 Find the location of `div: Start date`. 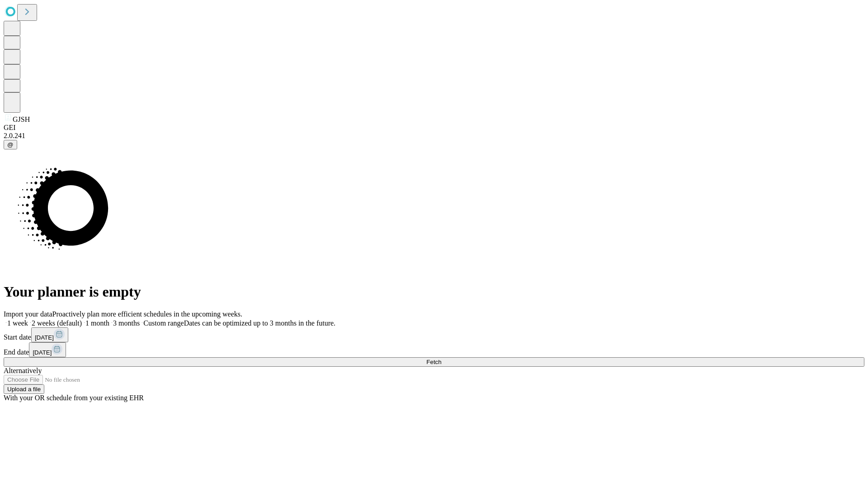

div: Start date is located at coordinates (434, 335).